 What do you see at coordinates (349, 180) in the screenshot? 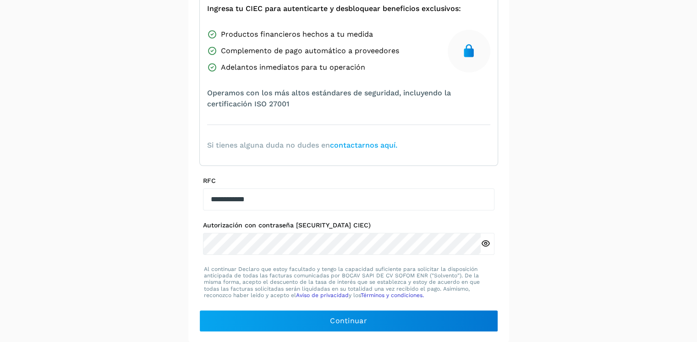
I see `label: RFC` at bounding box center [349, 180].